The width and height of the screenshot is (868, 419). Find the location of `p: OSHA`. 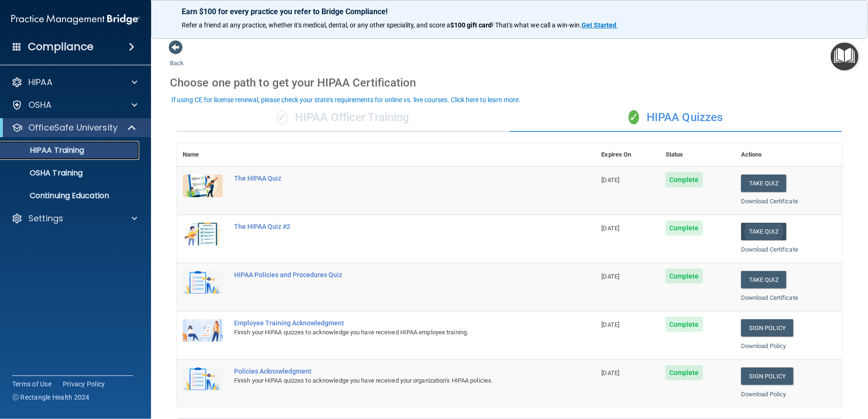

p: OSHA is located at coordinates (40, 105).